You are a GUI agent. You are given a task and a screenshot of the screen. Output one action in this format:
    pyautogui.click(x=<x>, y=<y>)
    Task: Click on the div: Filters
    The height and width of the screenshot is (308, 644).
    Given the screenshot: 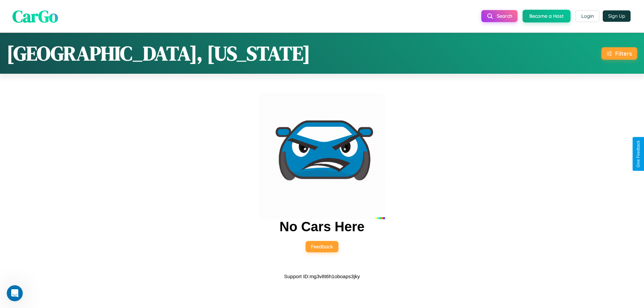 What is the action you would take?
    pyautogui.click(x=624, y=53)
    